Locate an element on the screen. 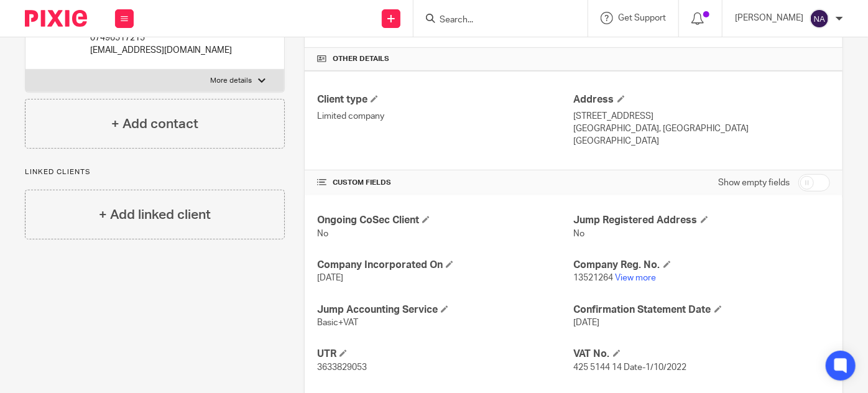 The image size is (868, 393). h4: Ongoing CoSec Client is located at coordinates (445, 220).